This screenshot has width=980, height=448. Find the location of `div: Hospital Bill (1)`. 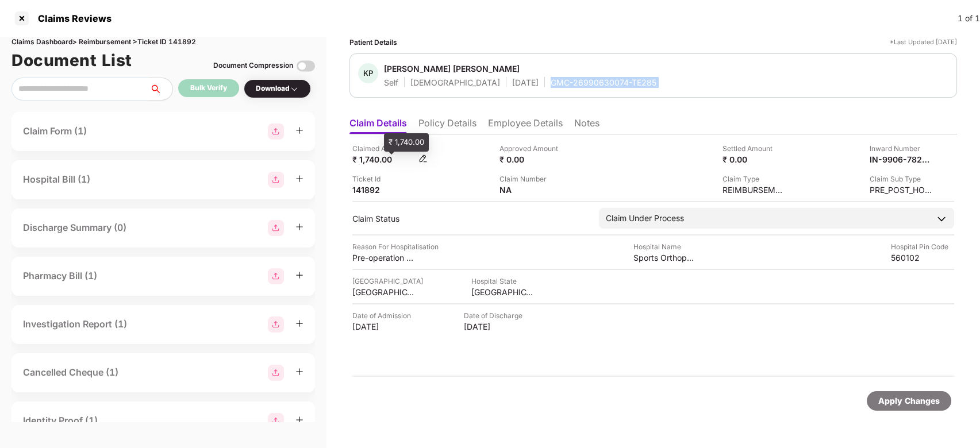

div: Hospital Bill (1) is located at coordinates (56, 179).